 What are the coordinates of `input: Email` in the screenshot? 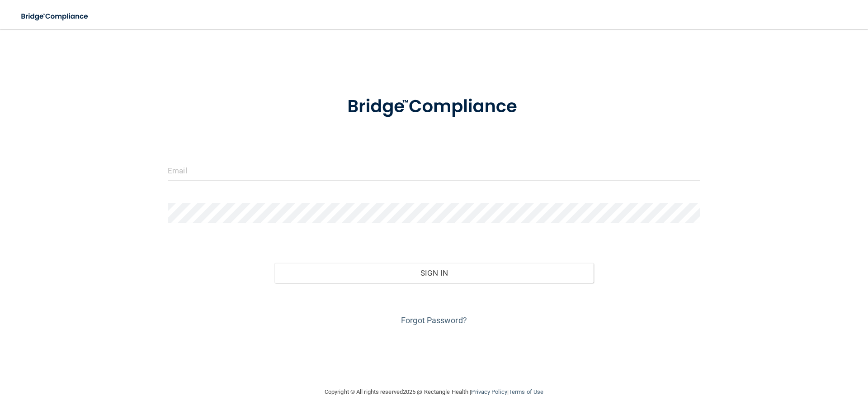 It's located at (434, 170).